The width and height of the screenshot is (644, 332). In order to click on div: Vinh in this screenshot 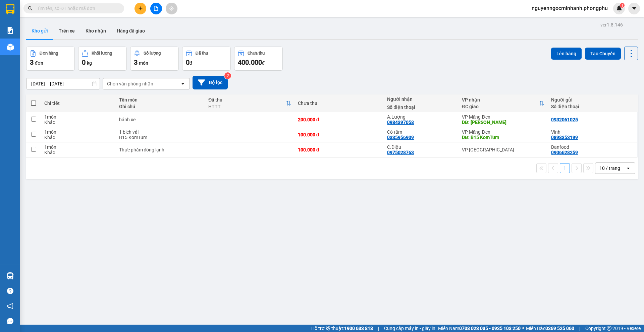, I will do `click(592, 132)`.